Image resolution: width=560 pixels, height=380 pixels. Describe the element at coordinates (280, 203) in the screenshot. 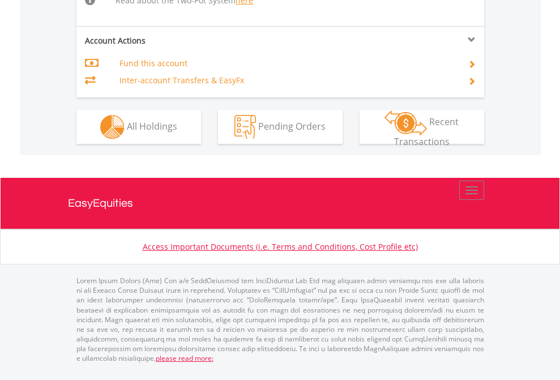

I see `a: EasyEquities` at that location.